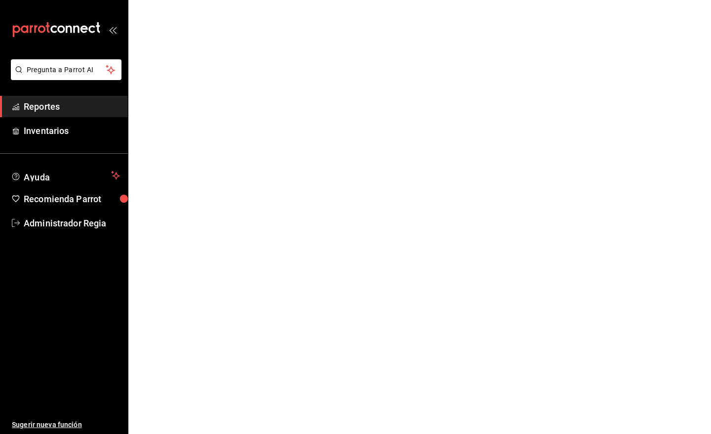 The width and height of the screenshot is (711, 434). What do you see at coordinates (72, 106) in the screenshot?
I see `span: Reportes` at bounding box center [72, 106].